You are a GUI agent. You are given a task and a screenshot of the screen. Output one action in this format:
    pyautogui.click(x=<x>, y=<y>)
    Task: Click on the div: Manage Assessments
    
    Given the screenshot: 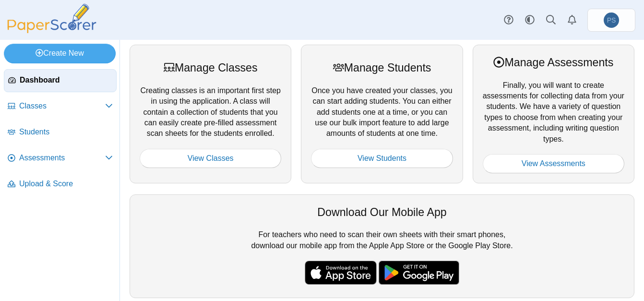 What is the action you would take?
    pyautogui.click(x=553, y=62)
    